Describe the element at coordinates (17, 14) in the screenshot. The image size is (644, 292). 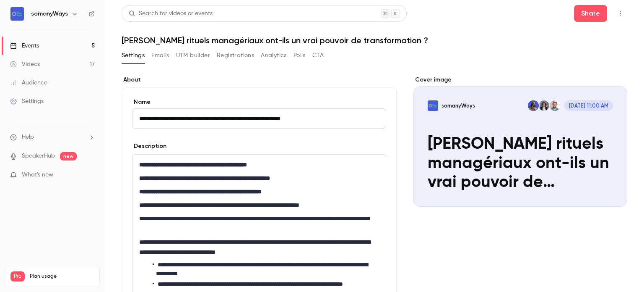
I see `img: somanyWays` at that location.